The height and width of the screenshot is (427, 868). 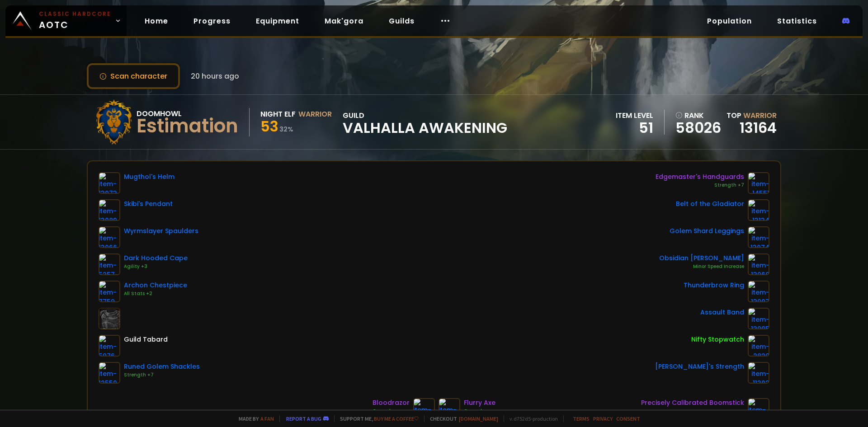 I want to click on a: Classic HardcoreAOTC, so click(x=66, y=21).